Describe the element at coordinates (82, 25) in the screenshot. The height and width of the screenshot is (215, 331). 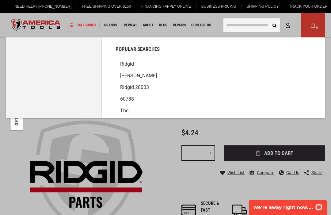
I see `span: Categories` at that location.